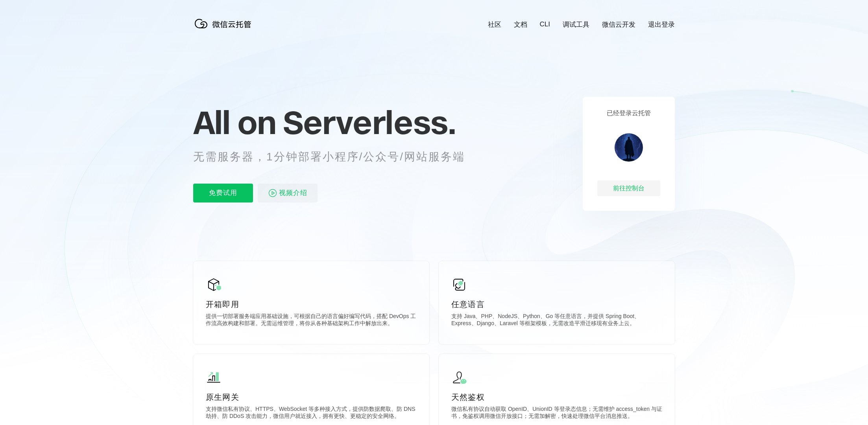 This screenshot has height=425, width=868. I want to click on a: 文档, so click(520, 24).